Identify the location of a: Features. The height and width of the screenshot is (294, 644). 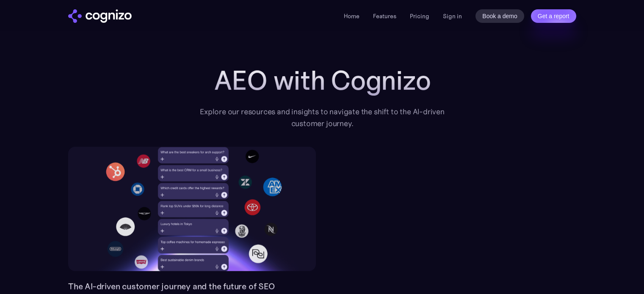
(385, 16).